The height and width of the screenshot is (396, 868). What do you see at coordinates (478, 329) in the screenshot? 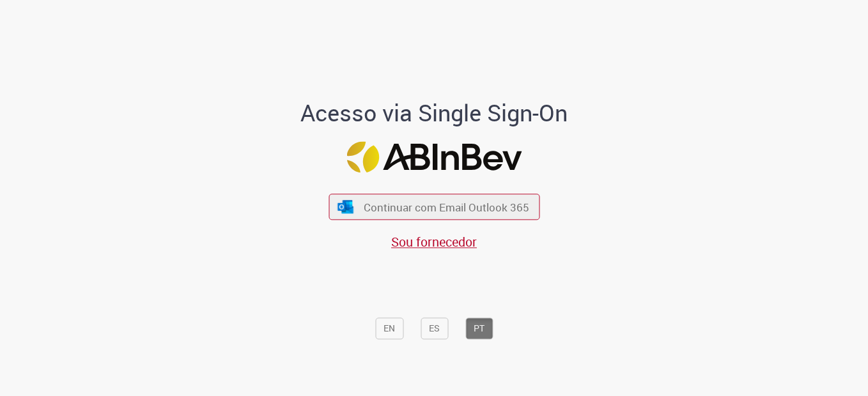
I see `button: PT` at bounding box center [478, 329].